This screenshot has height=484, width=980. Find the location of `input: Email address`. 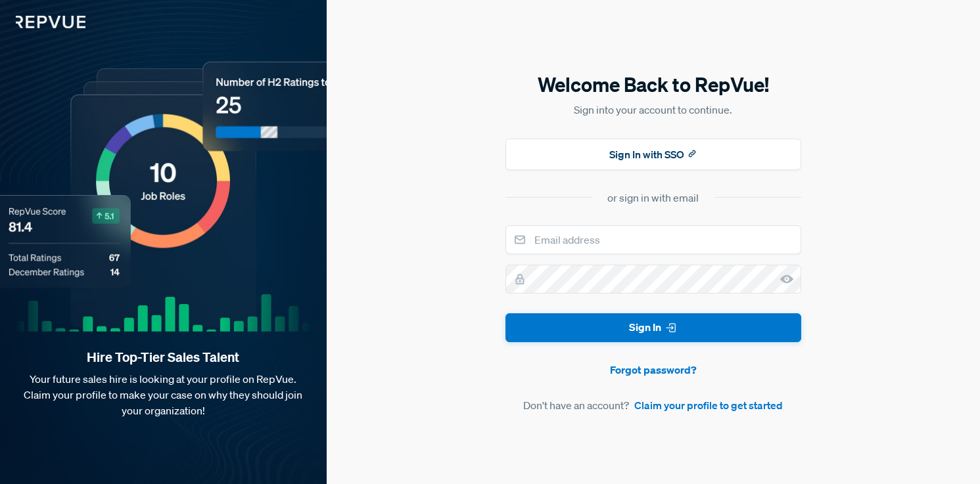

input: Email address is located at coordinates (654, 239).